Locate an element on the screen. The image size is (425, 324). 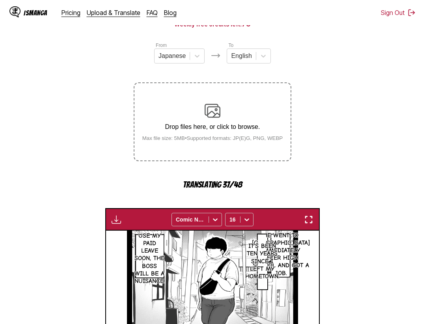
a: Upload & Translate is located at coordinates (113, 13).